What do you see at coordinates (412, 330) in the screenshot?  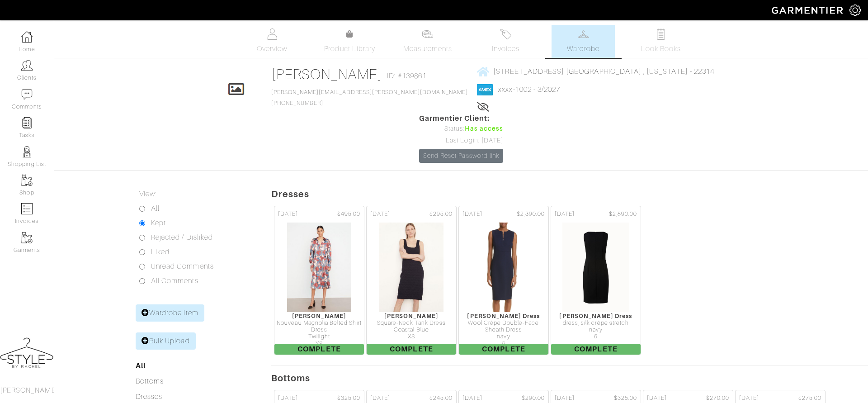 I see `div: Coastal Blue` at bounding box center [412, 330].